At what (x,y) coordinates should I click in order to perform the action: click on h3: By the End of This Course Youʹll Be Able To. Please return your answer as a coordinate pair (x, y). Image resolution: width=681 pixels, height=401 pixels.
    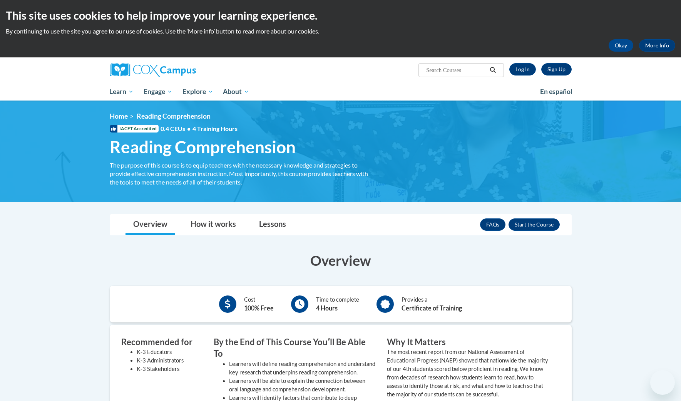
    Looking at the image, I should click on (294, 348).